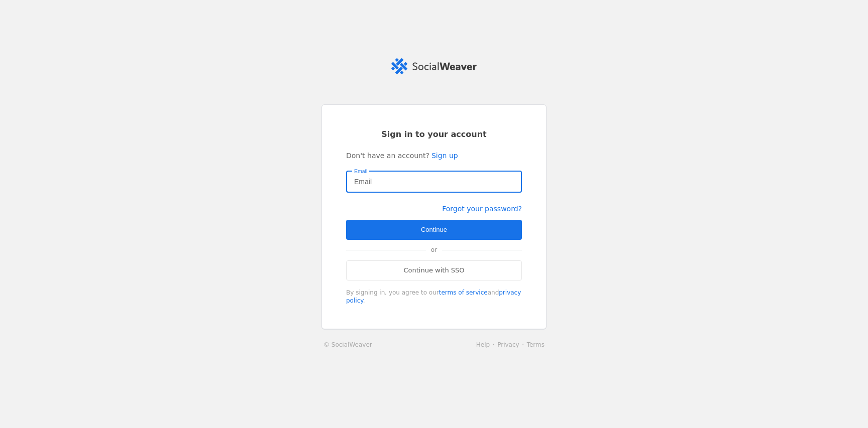 The image size is (868, 428). Describe the element at coordinates (434, 250) in the screenshot. I see `span: or` at that location.